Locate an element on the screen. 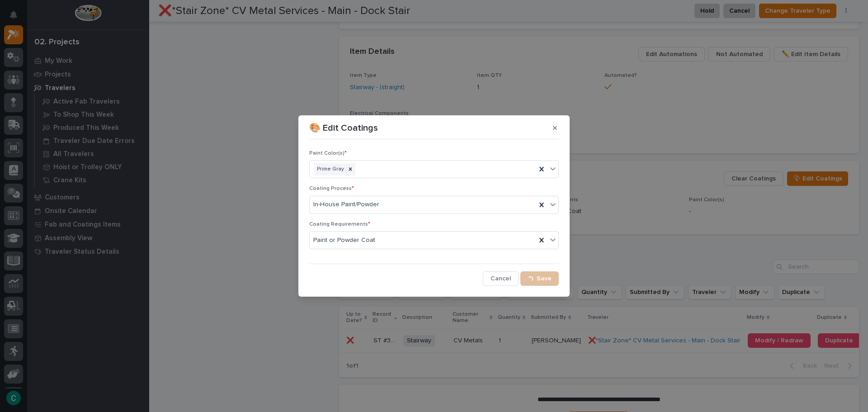 Image resolution: width=868 pixels, height=412 pixels. span: Coating Requirements is located at coordinates (340, 224).